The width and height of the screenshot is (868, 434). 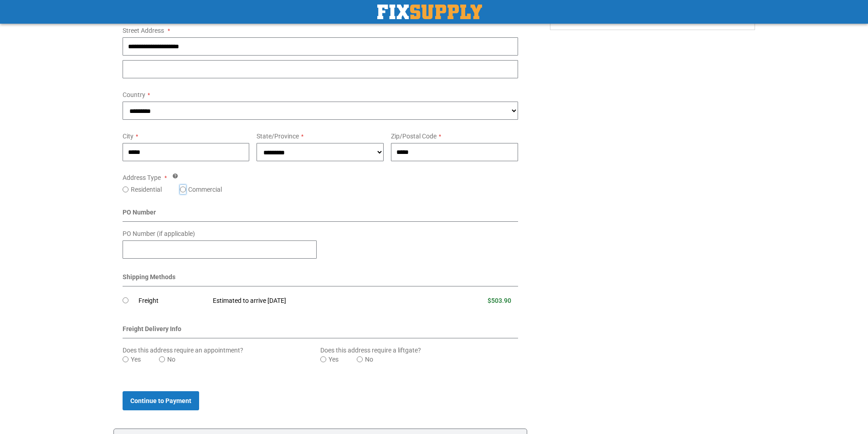 What do you see at coordinates (160, 401) in the screenshot?
I see `button: Continue to Payment` at bounding box center [160, 401].